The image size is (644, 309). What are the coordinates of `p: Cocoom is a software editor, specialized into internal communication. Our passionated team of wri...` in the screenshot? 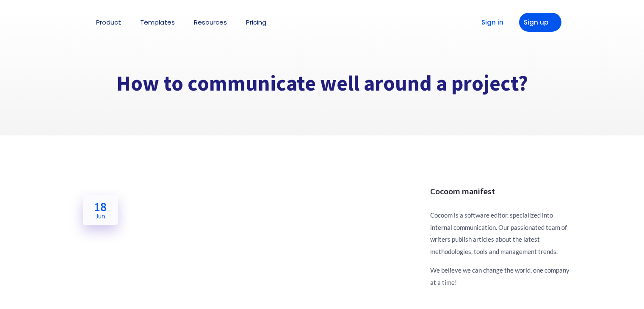 It's located at (500, 233).